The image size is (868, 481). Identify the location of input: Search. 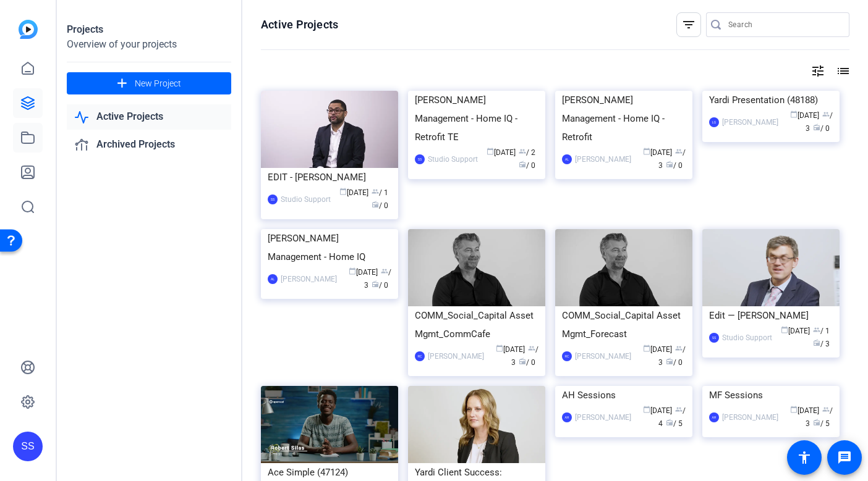
(784, 25).